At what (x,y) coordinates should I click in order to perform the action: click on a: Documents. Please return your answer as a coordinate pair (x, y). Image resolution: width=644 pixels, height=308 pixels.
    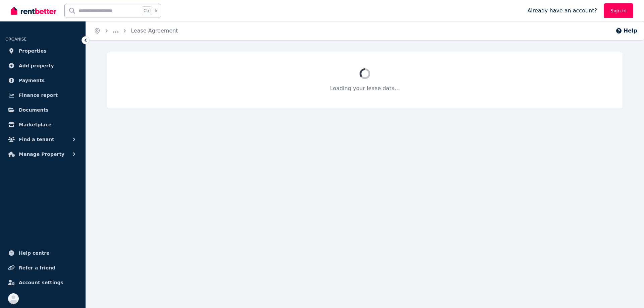
    Looking at the image, I should click on (43, 110).